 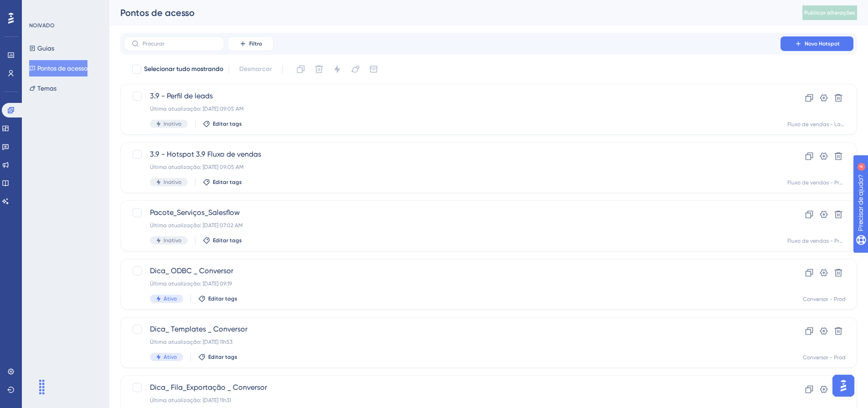 What do you see at coordinates (195, 212) in the screenshot?
I see `font: Pacote_Serviços_Salesflow` at bounding box center [195, 212].